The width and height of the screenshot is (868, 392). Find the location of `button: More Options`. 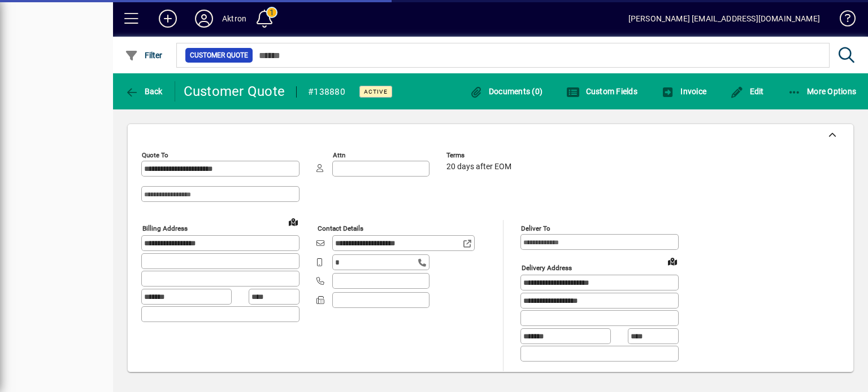

button: More Options is located at coordinates (822, 92).